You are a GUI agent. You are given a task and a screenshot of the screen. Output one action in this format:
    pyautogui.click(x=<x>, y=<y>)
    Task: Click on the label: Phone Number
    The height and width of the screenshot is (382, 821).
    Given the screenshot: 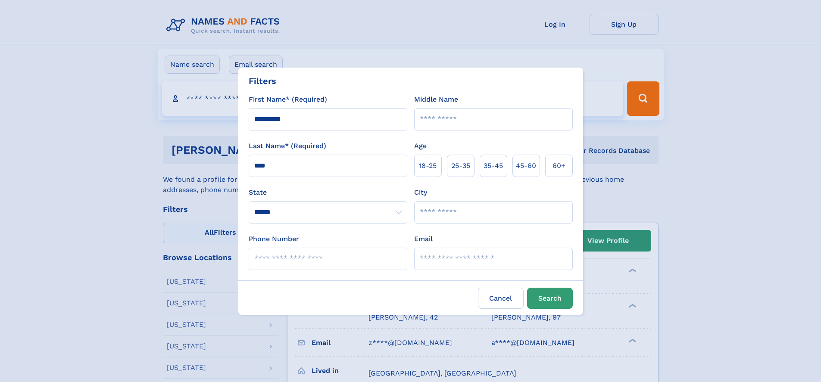 What is the action you would take?
    pyautogui.click(x=274, y=239)
    